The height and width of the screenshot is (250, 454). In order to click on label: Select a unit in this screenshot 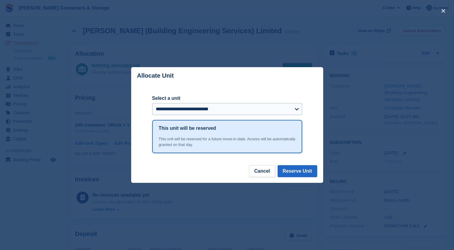, I will do `click(227, 98)`.